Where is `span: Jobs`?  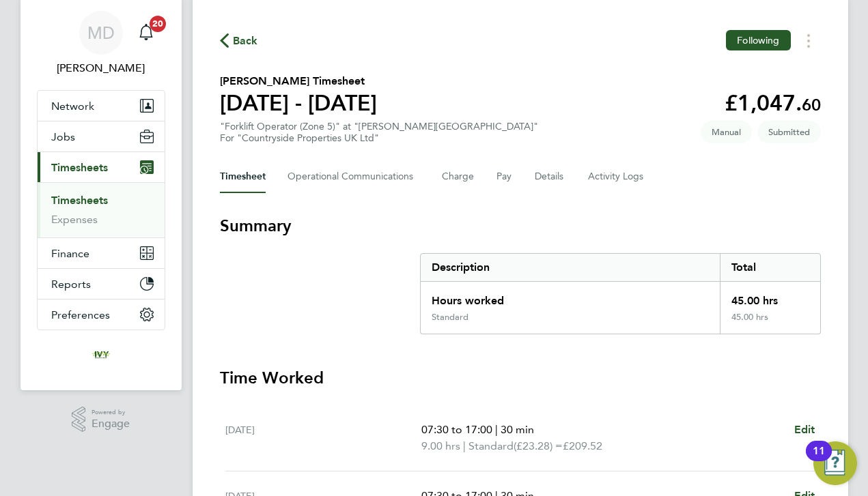 span: Jobs is located at coordinates (63, 137).